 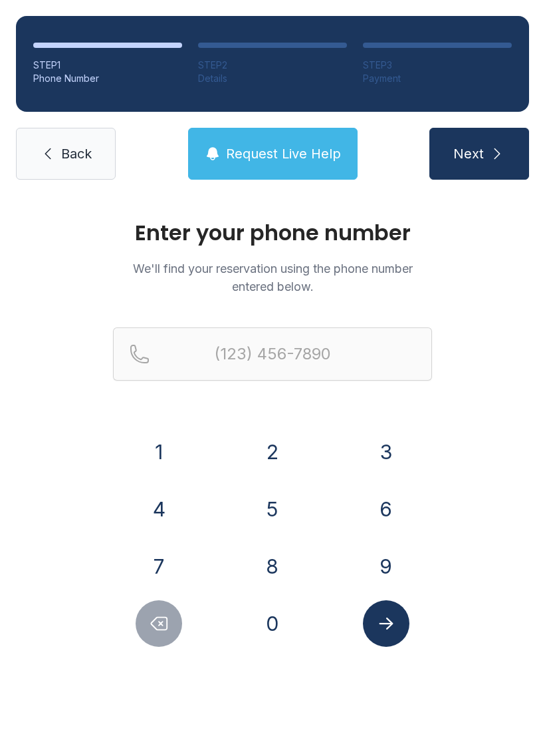 I want to click on div: STEP 3, so click(x=438, y=65).